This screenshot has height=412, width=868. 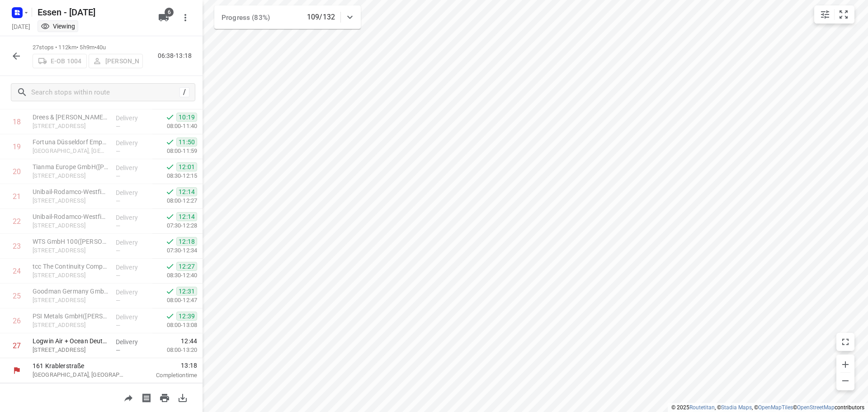 What do you see at coordinates (17, 271) in the screenshot?
I see `div: 24` at bounding box center [17, 271].